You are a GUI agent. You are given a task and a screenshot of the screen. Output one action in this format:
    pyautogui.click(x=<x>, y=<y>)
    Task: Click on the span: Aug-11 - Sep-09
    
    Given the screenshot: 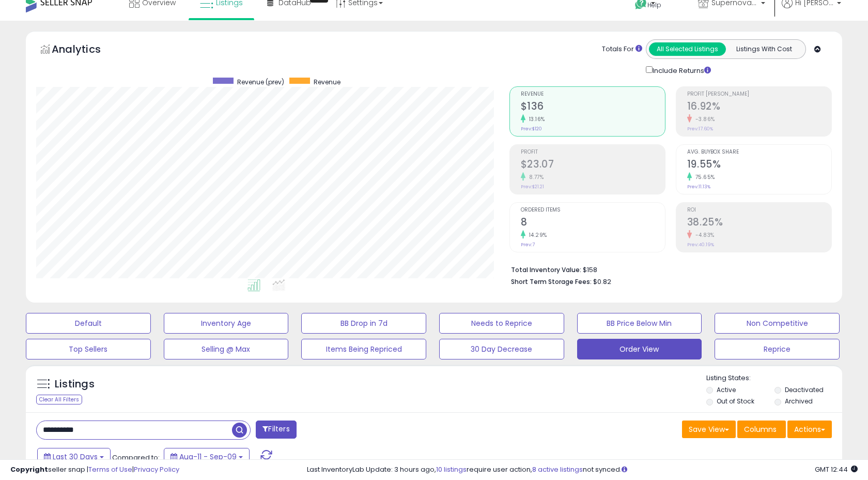 What is the action you would take?
    pyautogui.click(x=208, y=457)
    